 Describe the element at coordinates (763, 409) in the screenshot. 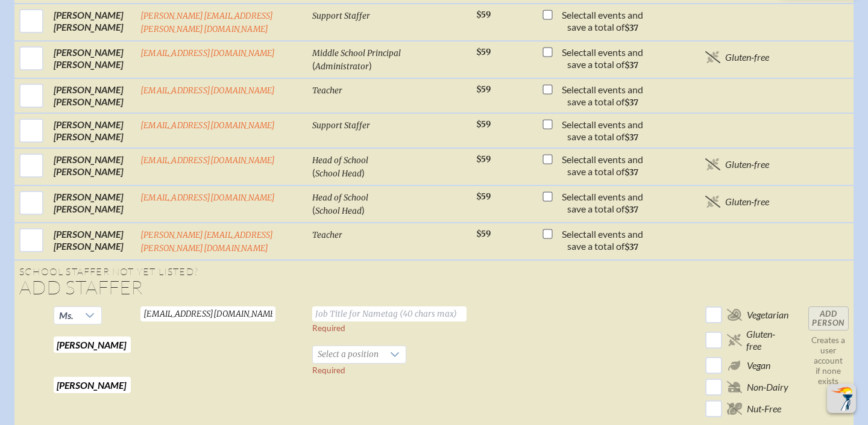

I see `span: Nut-Free` at that location.